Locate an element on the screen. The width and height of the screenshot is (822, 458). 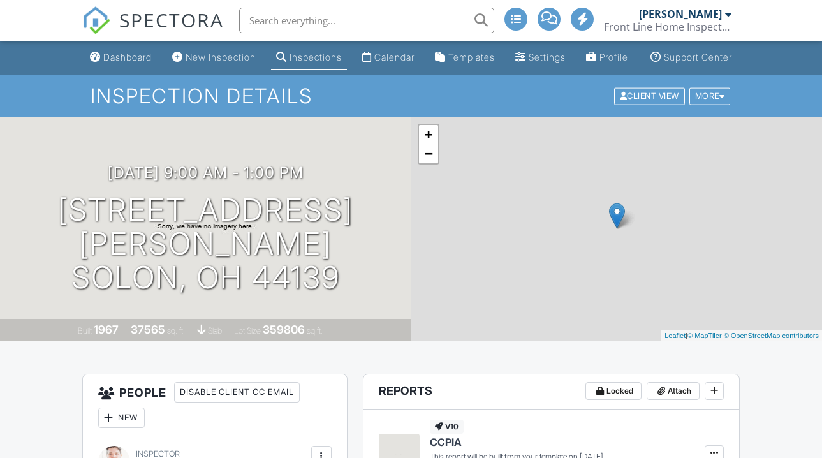
div: Calendar is located at coordinates (394, 57).